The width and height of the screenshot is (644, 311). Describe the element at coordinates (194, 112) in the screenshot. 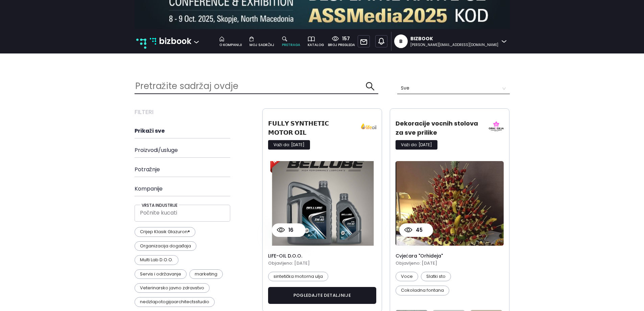

I see `h3: Filteri` at that location.